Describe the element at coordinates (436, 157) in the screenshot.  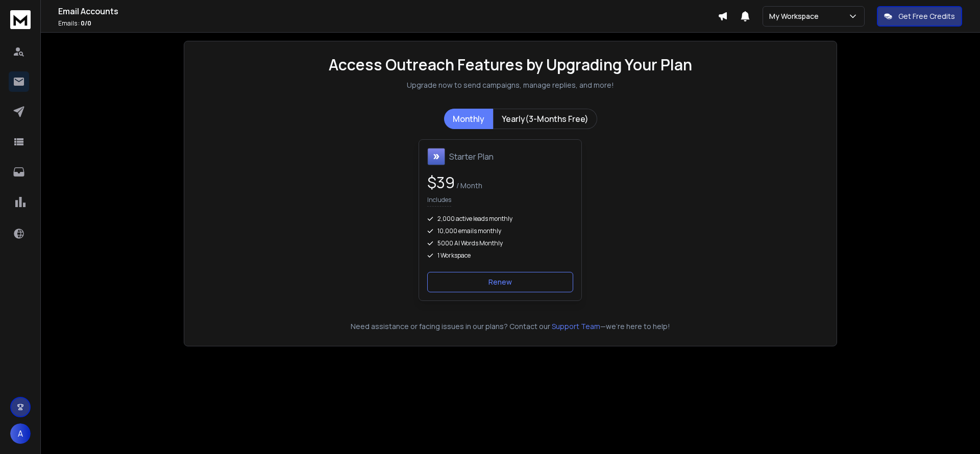
I see `img: Starter Plan icon` at that location.